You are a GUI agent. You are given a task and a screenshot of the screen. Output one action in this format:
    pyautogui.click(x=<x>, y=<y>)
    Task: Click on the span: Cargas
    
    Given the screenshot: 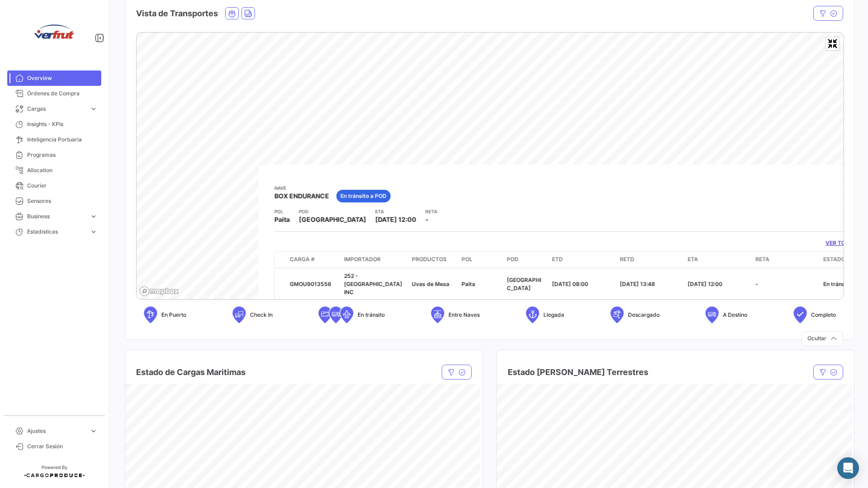 What is the action you would take?
    pyautogui.click(x=56, y=109)
    